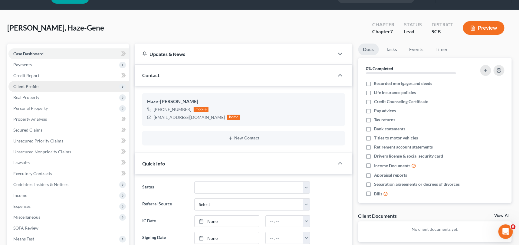  What do you see at coordinates (151, 75) in the screenshot?
I see `span: Contact` at bounding box center [151, 75].